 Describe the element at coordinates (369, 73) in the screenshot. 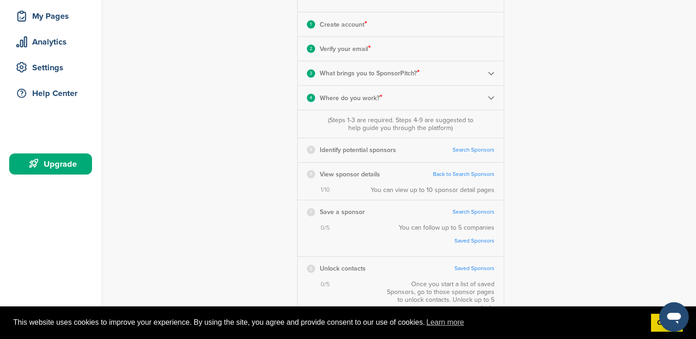

I see `p: What brings you to SponsorPitch?` at that location.